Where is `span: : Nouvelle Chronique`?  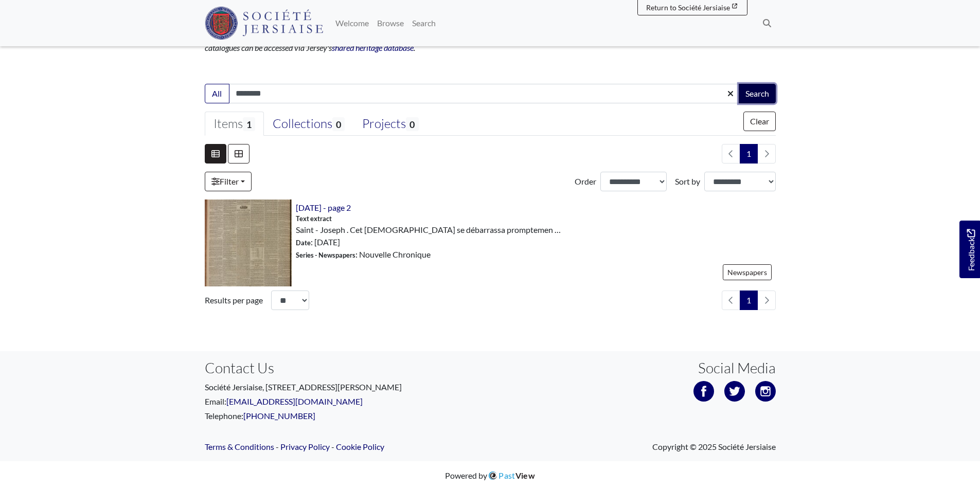 span: : Nouvelle Chronique is located at coordinates (363, 254).